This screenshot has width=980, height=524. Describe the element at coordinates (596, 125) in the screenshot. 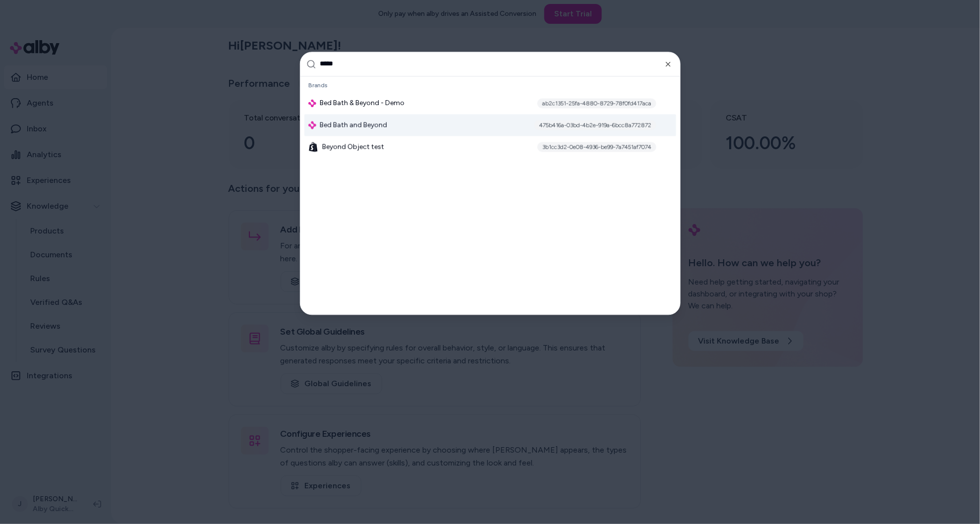

I see `div: 475b416a-03bd-4b2e-919a-6bcc8a772872` at that location.